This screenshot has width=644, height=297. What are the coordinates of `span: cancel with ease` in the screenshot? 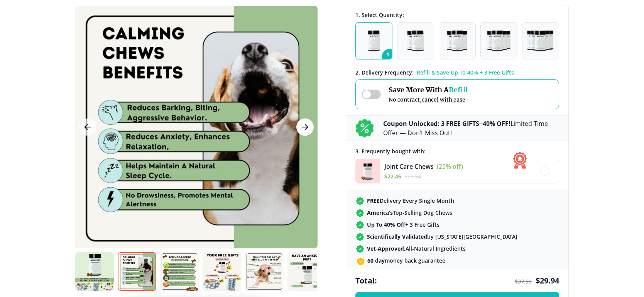 It's located at (443, 100).